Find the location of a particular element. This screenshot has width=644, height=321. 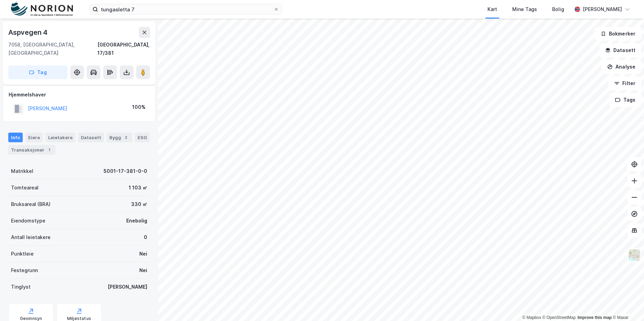

div: Aspvegen 4 is located at coordinates (29, 32).